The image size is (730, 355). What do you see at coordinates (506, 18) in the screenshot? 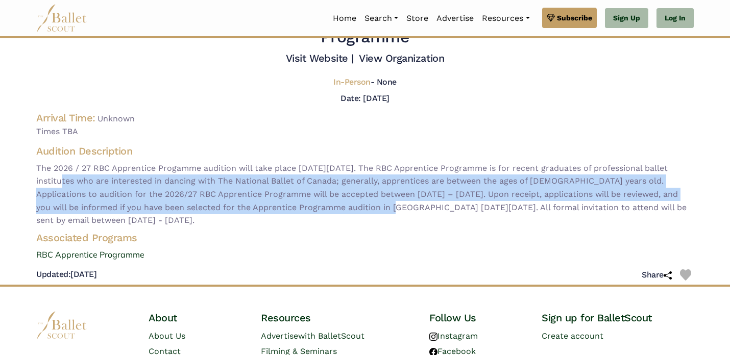
I see `a: Resources` at bounding box center [506, 18].